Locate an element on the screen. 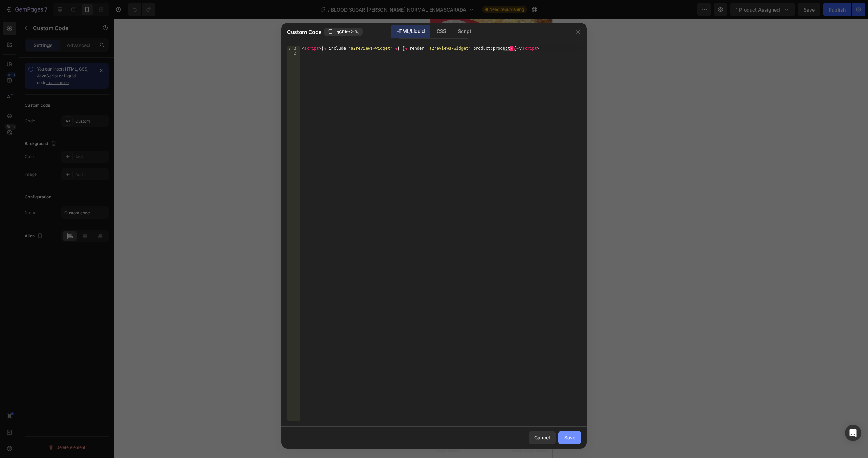 Image resolution: width=868 pixels, height=458 pixels. button: Cancel is located at coordinates (542, 437).